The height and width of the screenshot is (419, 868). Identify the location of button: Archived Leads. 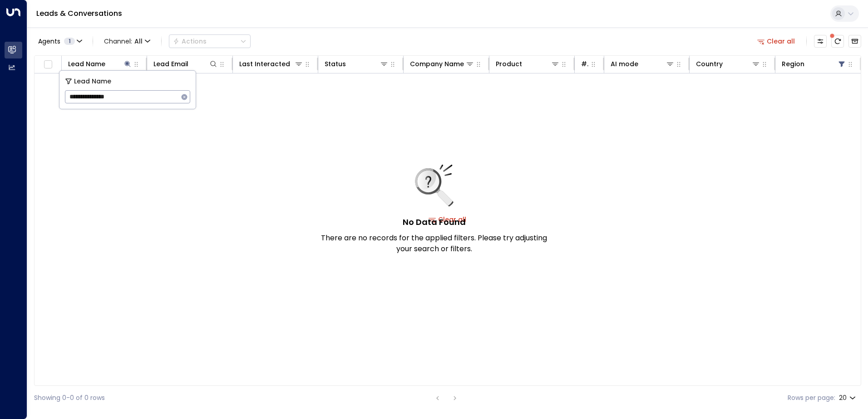
(855, 41).